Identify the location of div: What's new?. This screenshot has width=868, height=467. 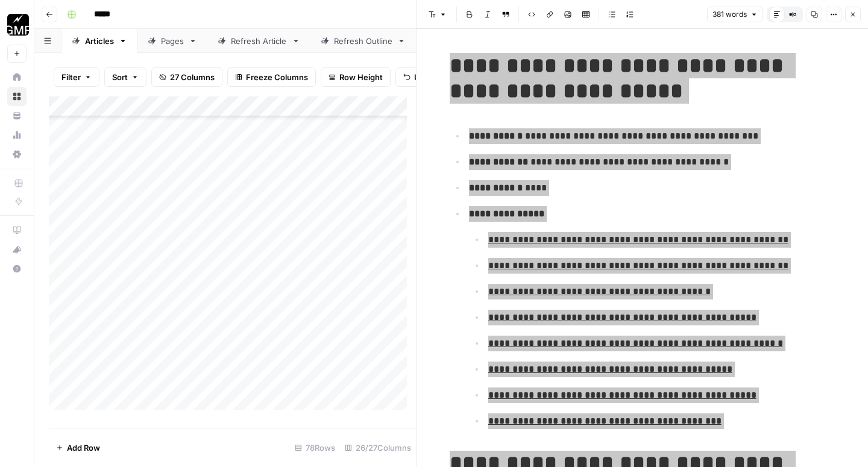
(17, 250).